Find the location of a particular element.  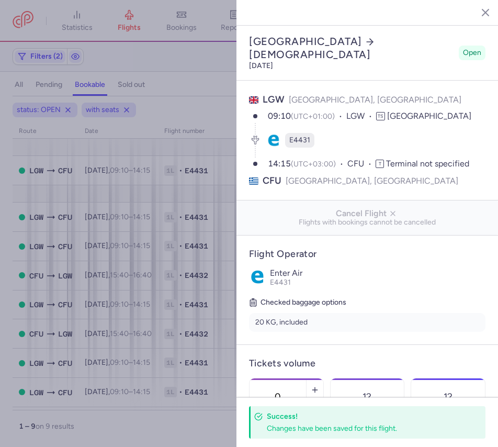

span: TS is located at coordinates (380, 116).